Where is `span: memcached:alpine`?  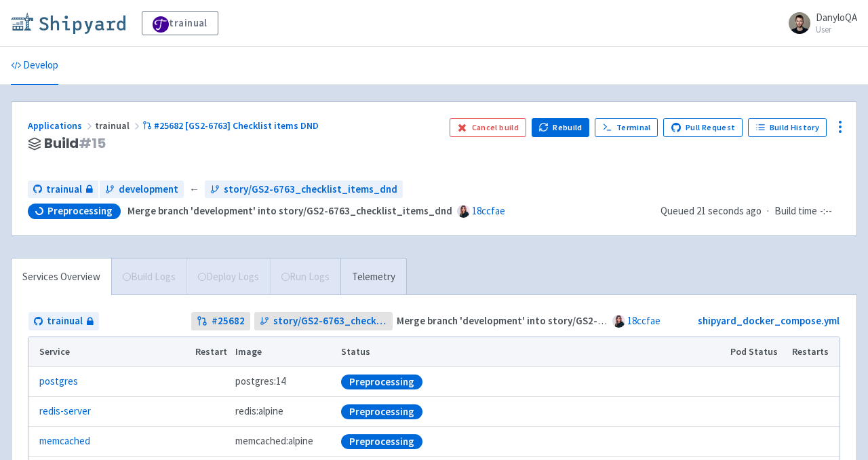 span: memcached:alpine is located at coordinates (274, 441).